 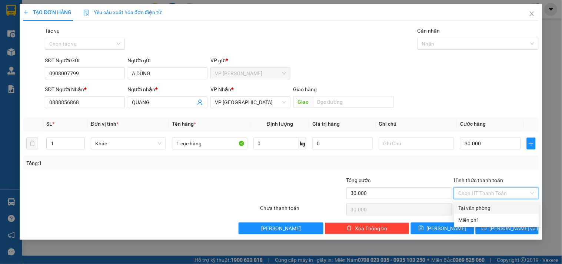 What do you see at coordinates (343, 143) in the screenshot?
I see `input: 0` at bounding box center [343, 143].